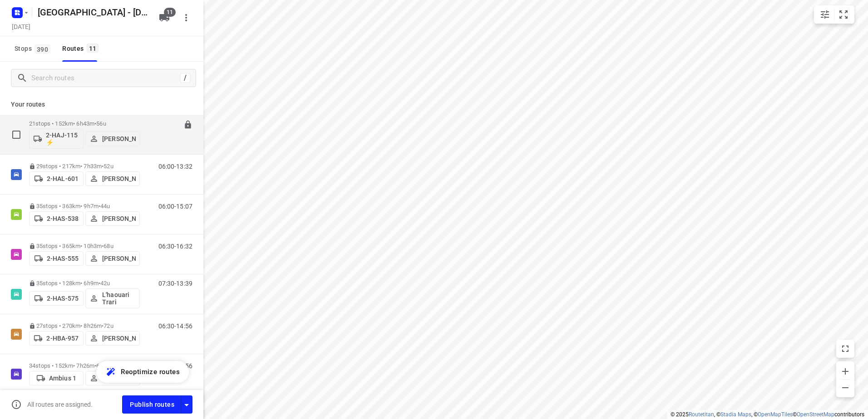 The image size is (868, 419). Describe the element at coordinates (84, 365) in the screenshot. I see `p: 34 stops • 152km • 7h26m` at that location.